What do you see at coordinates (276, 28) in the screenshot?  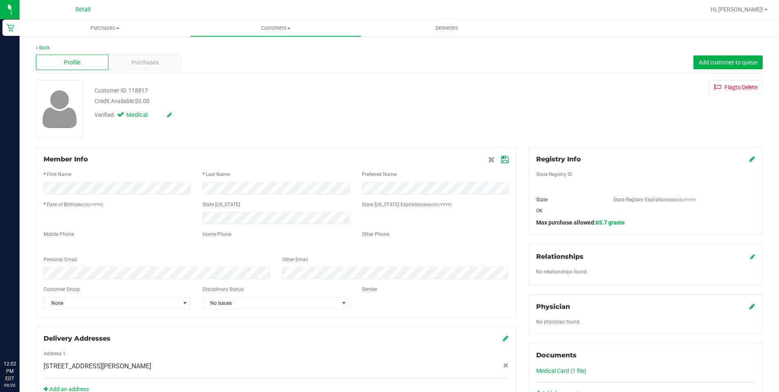 I see `span: Customers` at bounding box center [276, 28].